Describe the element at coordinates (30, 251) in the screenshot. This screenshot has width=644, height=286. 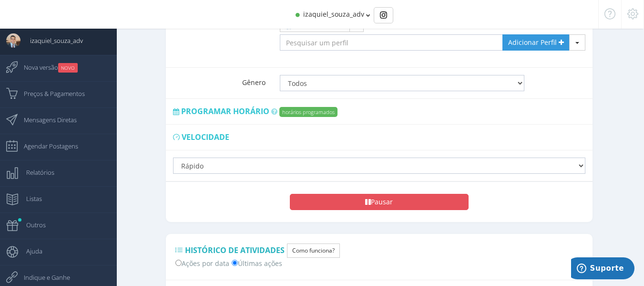
I see `span: Ajuda` at that location.